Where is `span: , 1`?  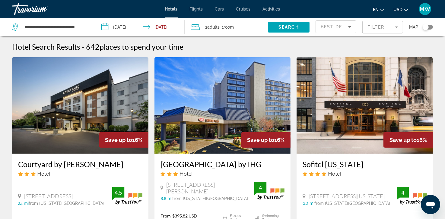
span: , 1 is located at coordinates (227, 27).